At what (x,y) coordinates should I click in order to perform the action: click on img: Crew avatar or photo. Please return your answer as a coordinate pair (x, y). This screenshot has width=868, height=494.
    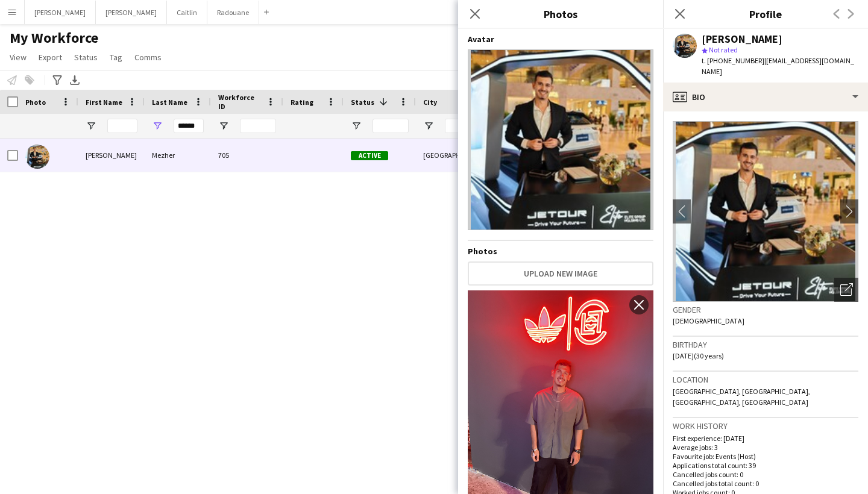
    Looking at the image, I should click on (766, 211).